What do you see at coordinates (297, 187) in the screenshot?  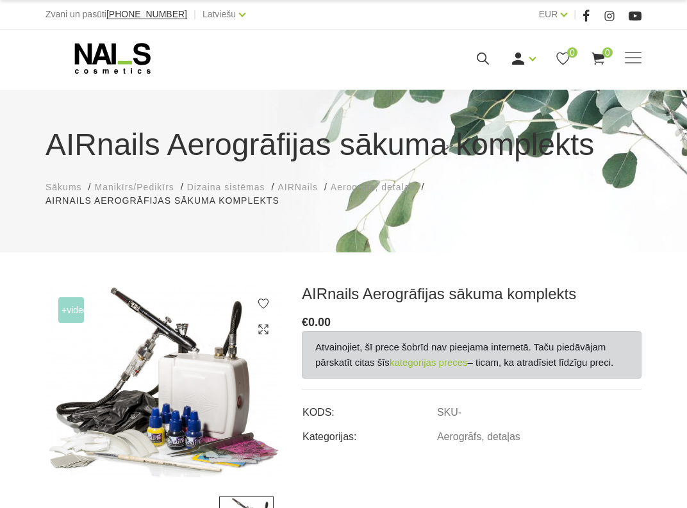 I see `span: AIRNails` at bounding box center [297, 187].